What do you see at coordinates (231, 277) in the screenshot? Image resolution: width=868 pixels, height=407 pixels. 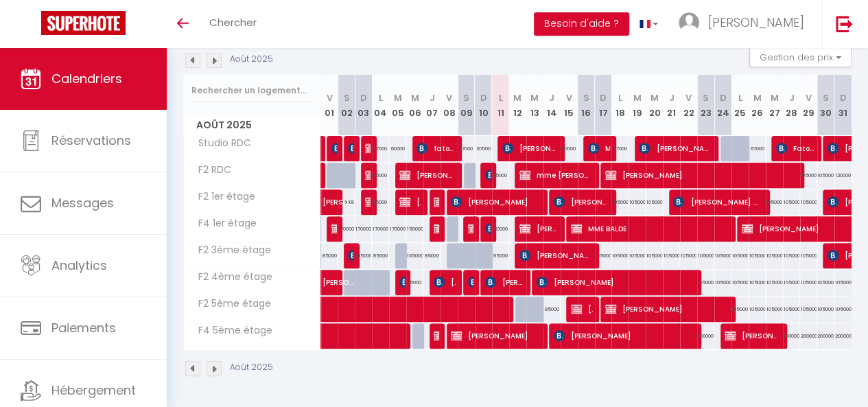 I see `span: F2 4ème étage` at bounding box center [231, 277].